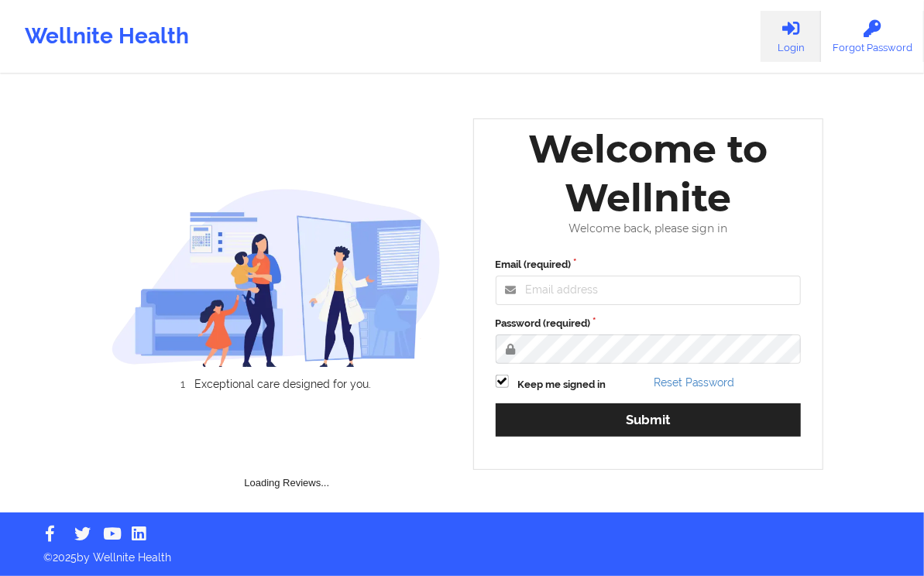 The width and height of the screenshot is (924, 576). I want to click on label: Keep me signed in, so click(562, 385).